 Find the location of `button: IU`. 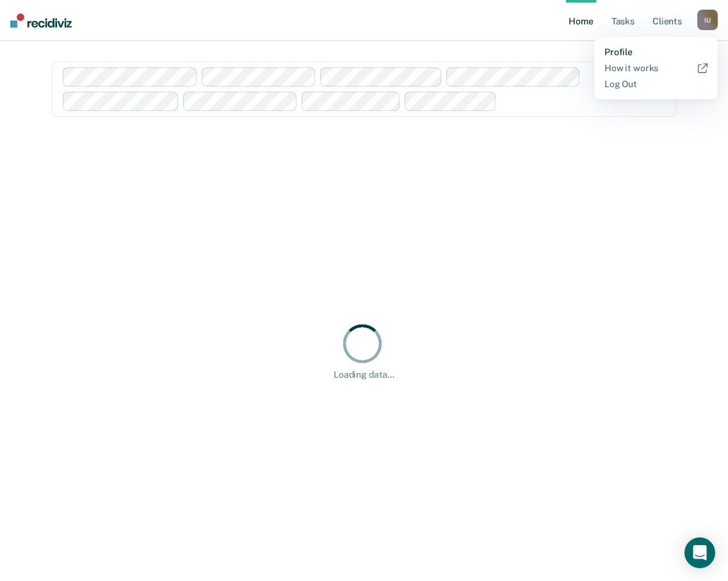

button: IU is located at coordinates (708, 20).